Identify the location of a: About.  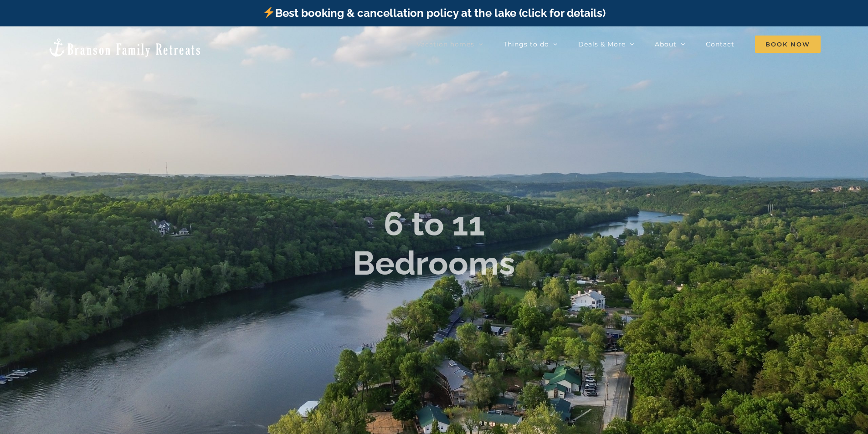
(670, 44).